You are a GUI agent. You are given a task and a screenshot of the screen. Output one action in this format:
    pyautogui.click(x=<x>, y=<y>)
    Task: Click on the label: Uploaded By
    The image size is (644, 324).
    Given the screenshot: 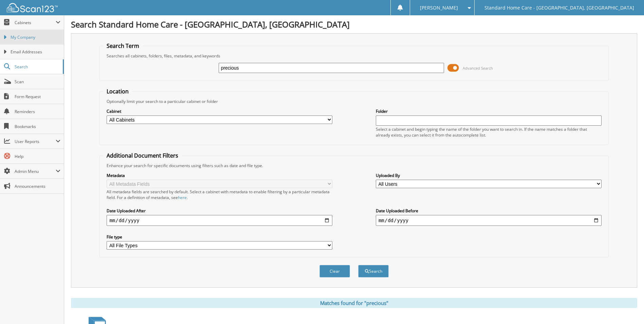 What is the action you would take?
    pyautogui.click(x=489, y=175)
    